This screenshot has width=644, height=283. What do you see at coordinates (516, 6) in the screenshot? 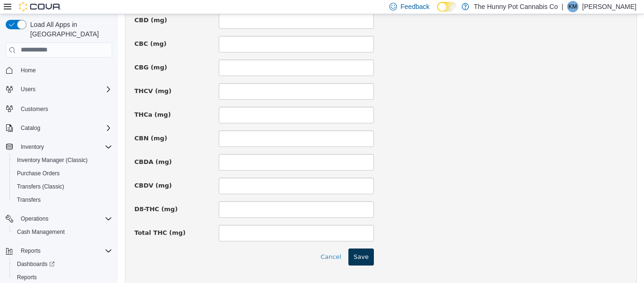
I see `p: The Hunny Pot Cannabis Co` at bounding box center [516, 6].